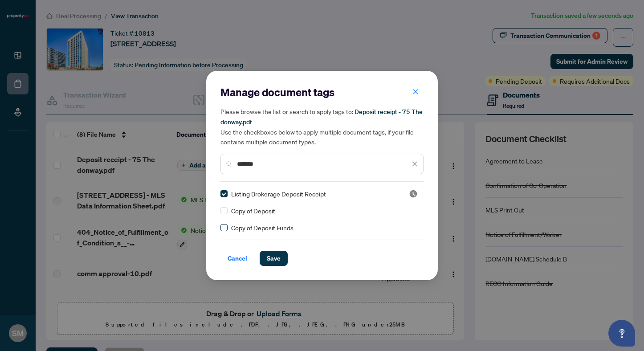 The width and height of the screenshot is (644, 351). Describe the element at coordinates (274, 258) in the screenshot. I see `button: Save` at that location.